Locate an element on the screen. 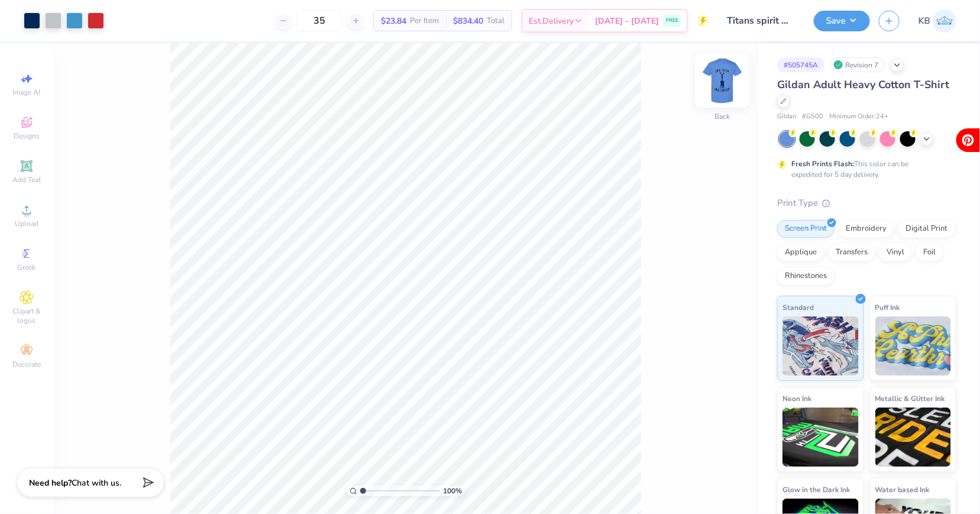 This screenshot has width=980, height=514. span: Per Item is located at coordinates (425, 21).